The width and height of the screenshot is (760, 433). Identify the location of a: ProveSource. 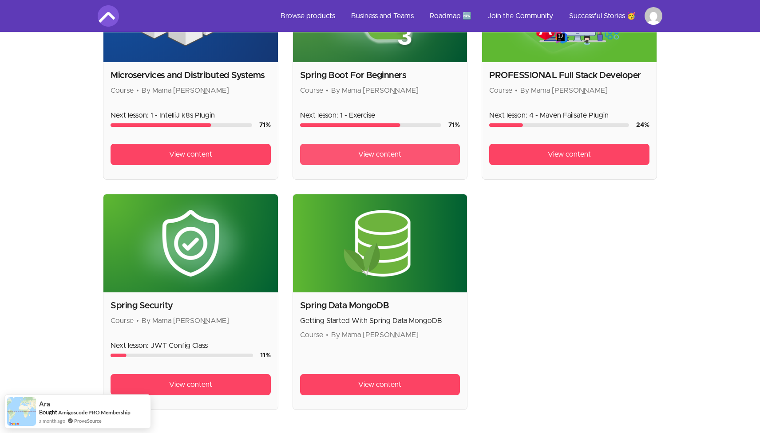
(88, 421).